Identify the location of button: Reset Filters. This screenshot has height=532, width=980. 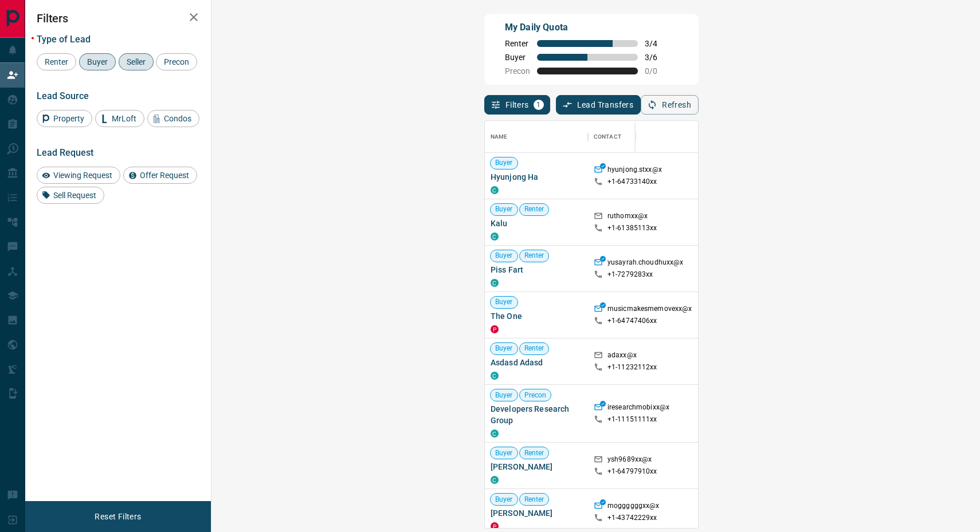
(118, 517).